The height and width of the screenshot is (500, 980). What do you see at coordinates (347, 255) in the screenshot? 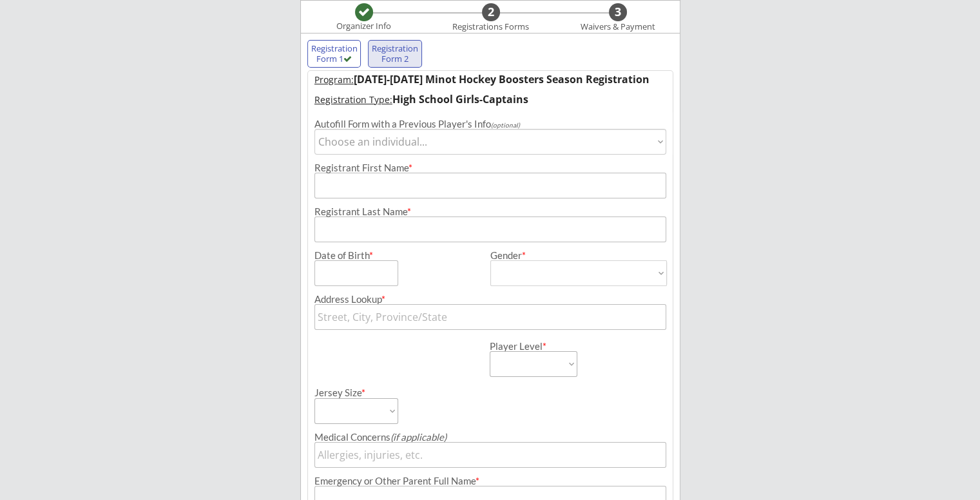
I see `div: Date of Birth` at bounding box center [347, 255].